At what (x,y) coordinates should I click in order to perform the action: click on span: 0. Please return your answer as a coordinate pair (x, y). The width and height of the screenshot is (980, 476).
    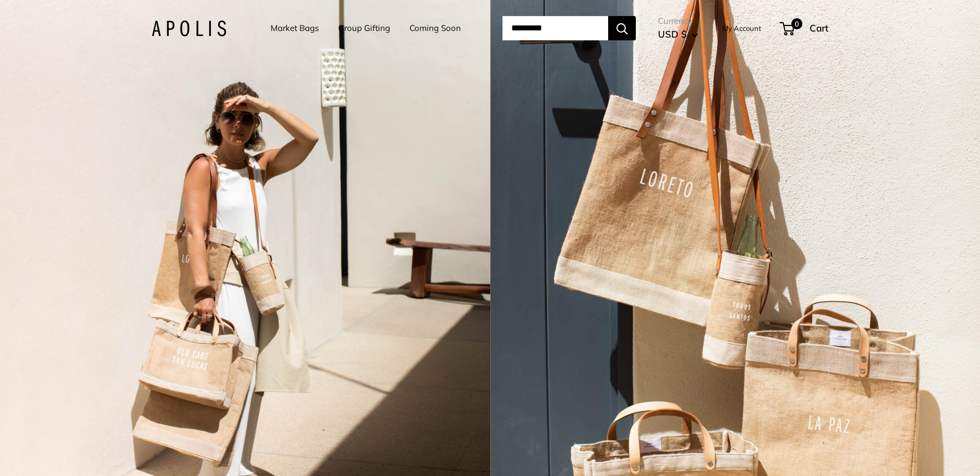
    Looking at the image, I should click on (797, 24).